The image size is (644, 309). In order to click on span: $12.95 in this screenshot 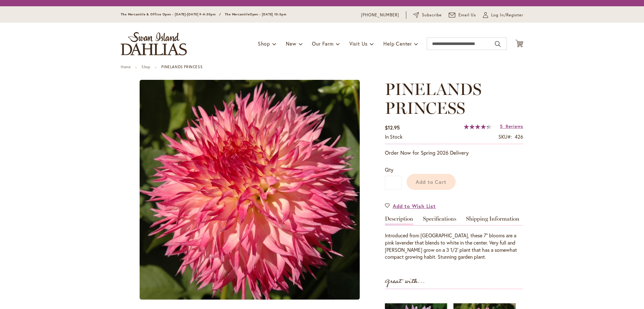, I will do `click(392, 127)`.